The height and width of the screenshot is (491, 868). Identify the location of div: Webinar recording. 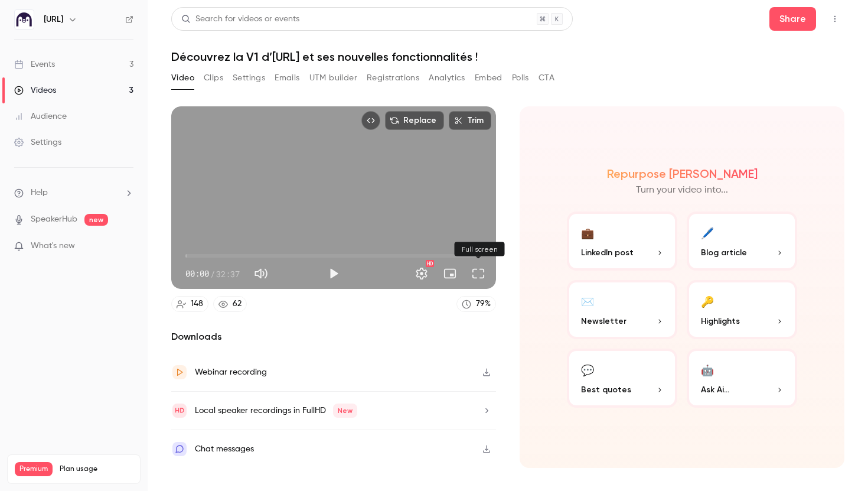
(231, 373).